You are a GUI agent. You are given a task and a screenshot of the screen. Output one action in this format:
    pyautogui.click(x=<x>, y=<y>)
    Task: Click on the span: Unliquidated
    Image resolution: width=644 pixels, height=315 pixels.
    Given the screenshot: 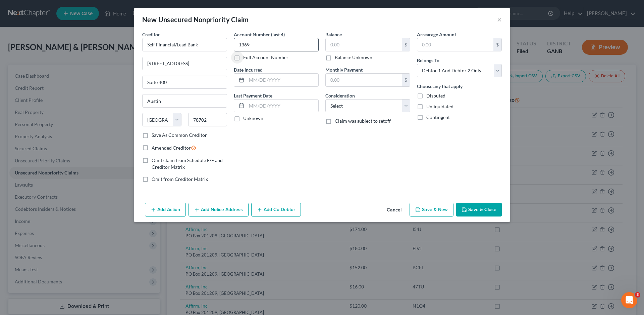 What is the action you would take?
    pyautogui.click(x=440, y=106)
    